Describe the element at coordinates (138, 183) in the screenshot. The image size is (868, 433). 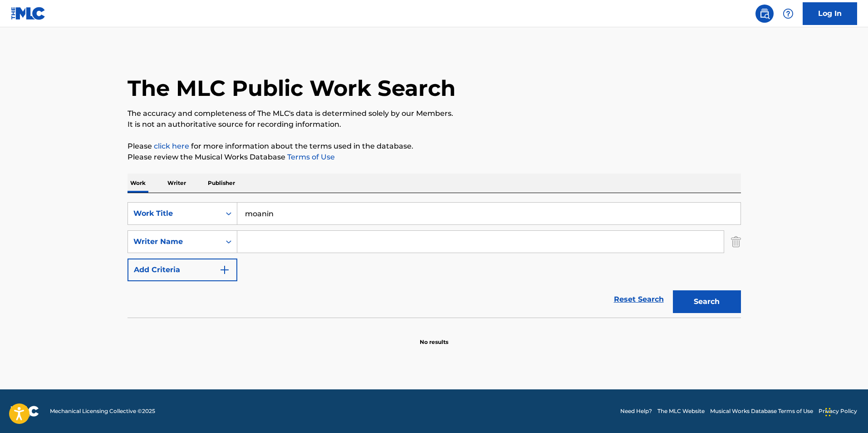
I see `p: Work` at that location.